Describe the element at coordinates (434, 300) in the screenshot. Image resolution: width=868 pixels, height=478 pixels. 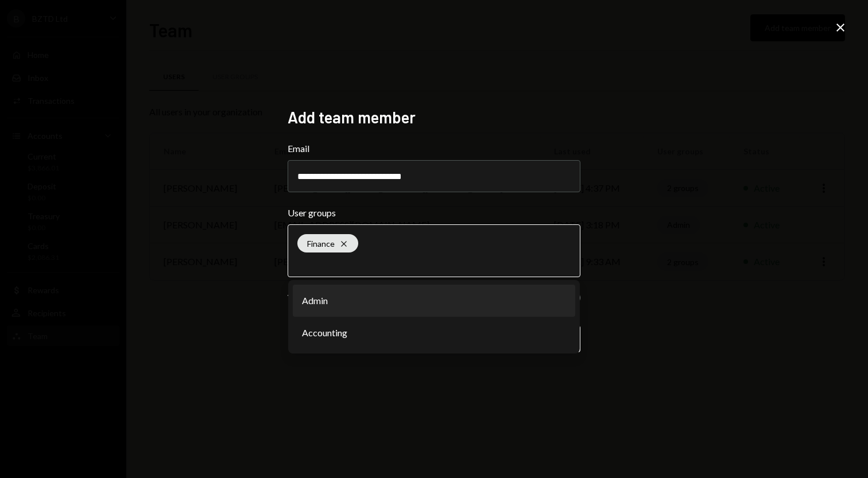
I see `li: Admin` at that location.